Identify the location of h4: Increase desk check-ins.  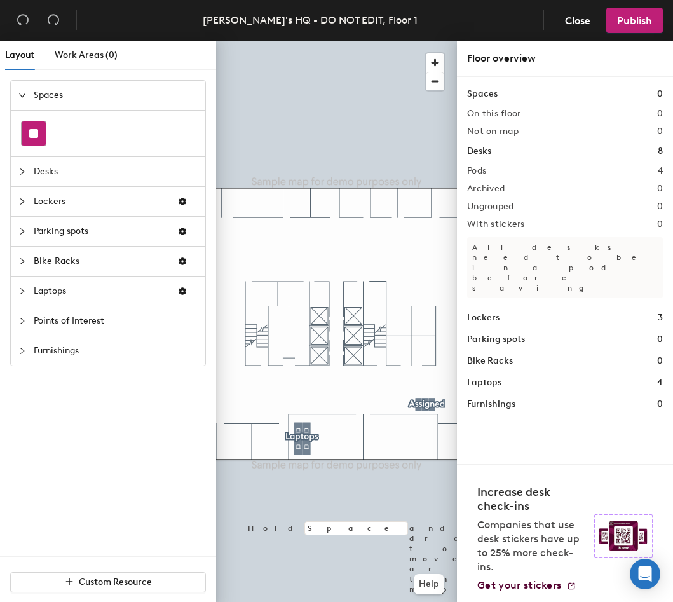
(532, 499).